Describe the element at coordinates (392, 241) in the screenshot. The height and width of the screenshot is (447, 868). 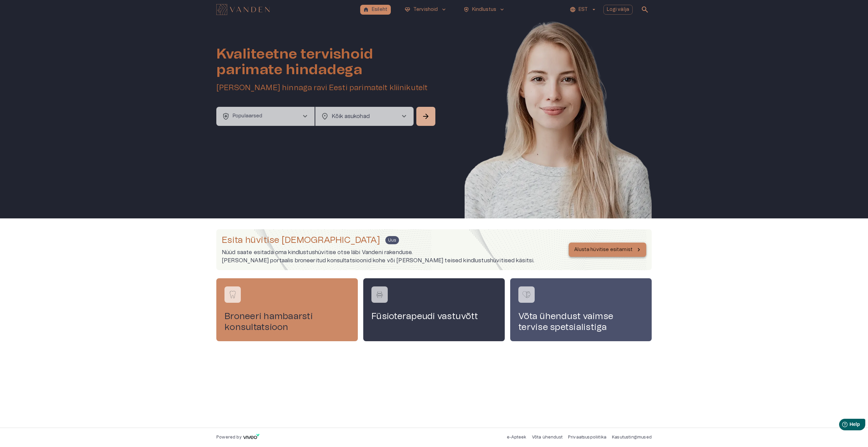
I see `span: Uus` at that location.